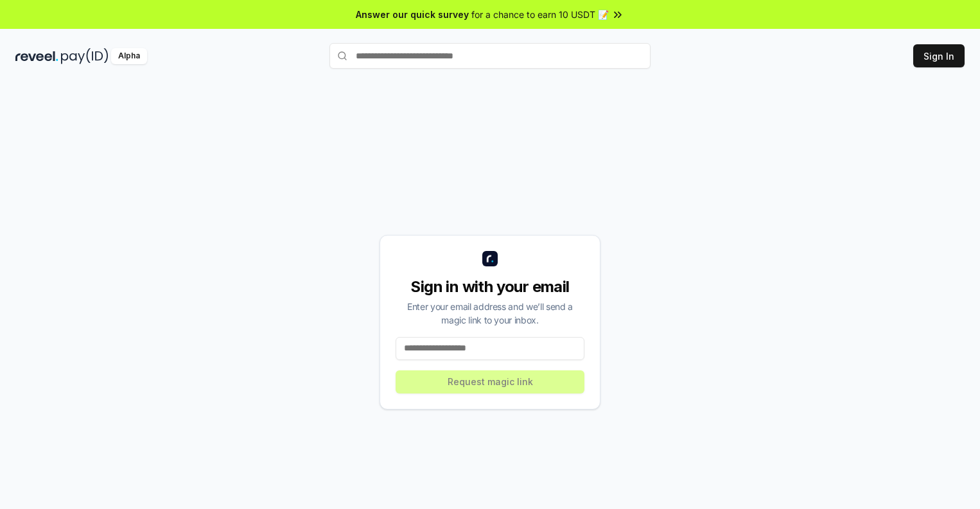 This screenshot has width=980, height=509. I want to click on button: Sign In, so click(939, 55).